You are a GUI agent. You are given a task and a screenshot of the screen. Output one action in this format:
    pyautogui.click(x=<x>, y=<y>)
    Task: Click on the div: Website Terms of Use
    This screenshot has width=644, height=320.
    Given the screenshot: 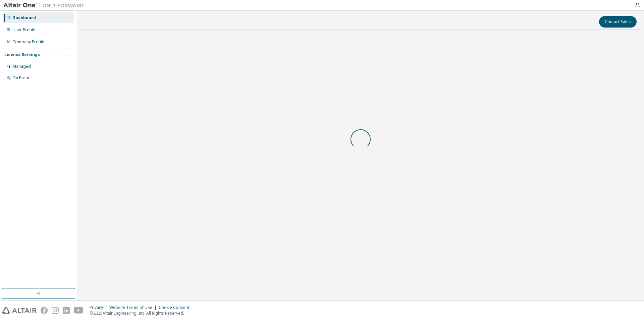 What is the action you would take?
    pyautogui.click(x=134, y=308)
    